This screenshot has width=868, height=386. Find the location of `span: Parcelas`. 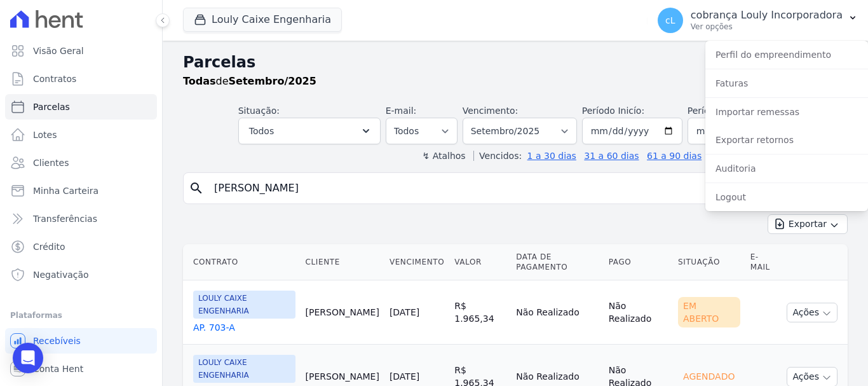

span: Parcelas is located at coordinates (51, 107).